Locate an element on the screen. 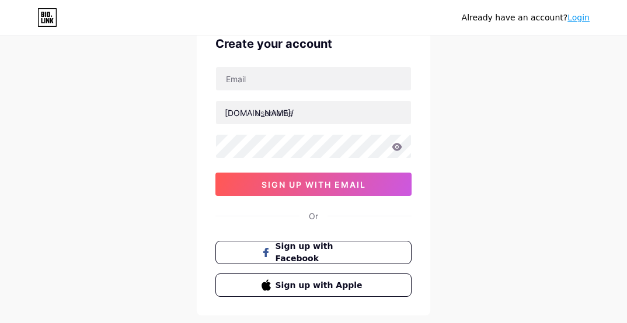 The image size is (627, 323). button: Sign up with Apple is located at coordinates (313, 285).